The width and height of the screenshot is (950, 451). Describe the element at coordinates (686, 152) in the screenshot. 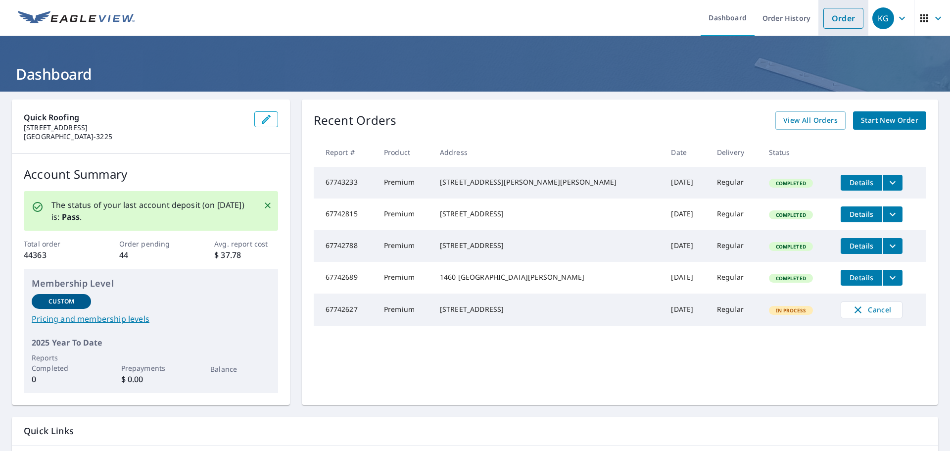

I see `th: Date` at that location.